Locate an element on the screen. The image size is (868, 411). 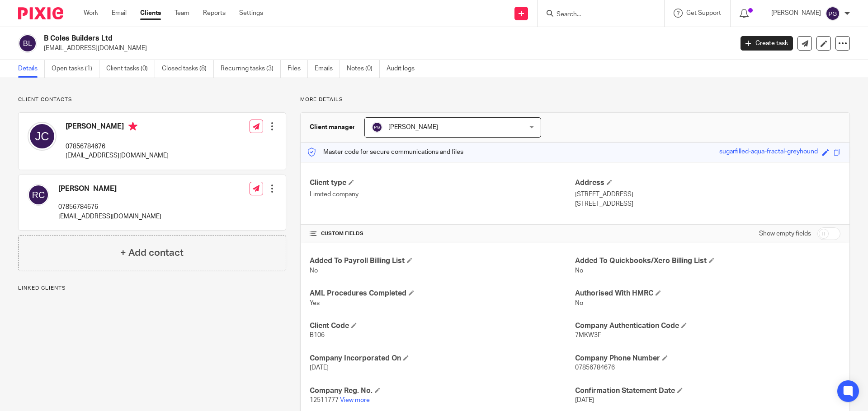
h4: Company Incorporated On is located at coordinates (442, 358).